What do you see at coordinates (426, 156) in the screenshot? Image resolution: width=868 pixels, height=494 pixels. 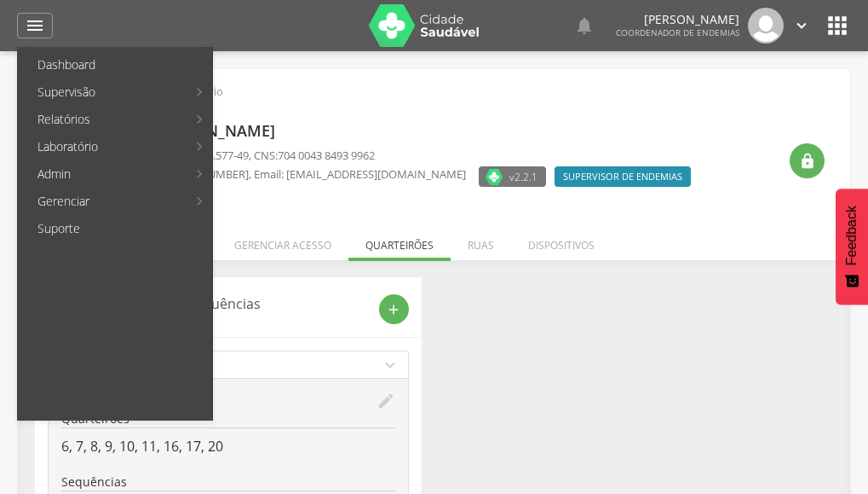 I see `p: CPF: , CNS:` at bounding box center [426, 156].